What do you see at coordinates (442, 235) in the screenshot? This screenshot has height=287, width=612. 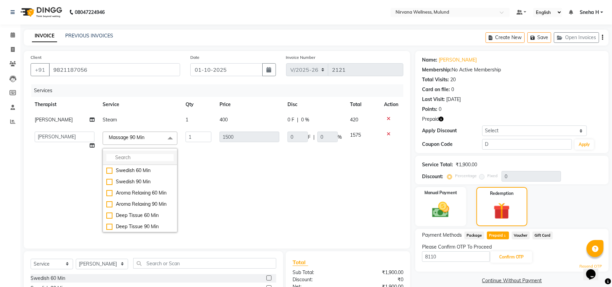 I see `span: Payment Methods` at bounding box center [442, 235].